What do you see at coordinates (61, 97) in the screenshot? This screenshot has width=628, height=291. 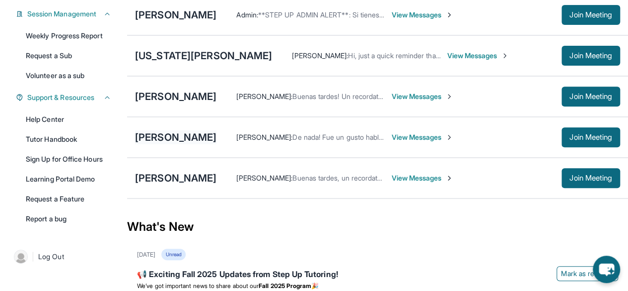 I see `span: Support & Resources` at bounding box center [61, 97].